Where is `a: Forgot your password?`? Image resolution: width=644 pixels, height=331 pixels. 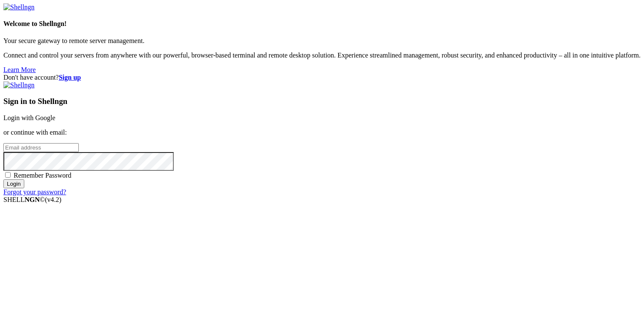 a: Forgot your password? is located at coordinates (34, 191).